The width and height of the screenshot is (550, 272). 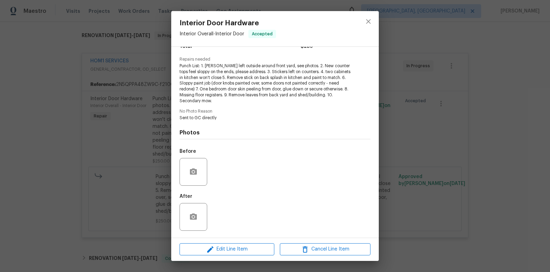 What do you see at coordinates (186, 46) in the screenshot?
I see `span: Total` at bounding box center [186, 46].